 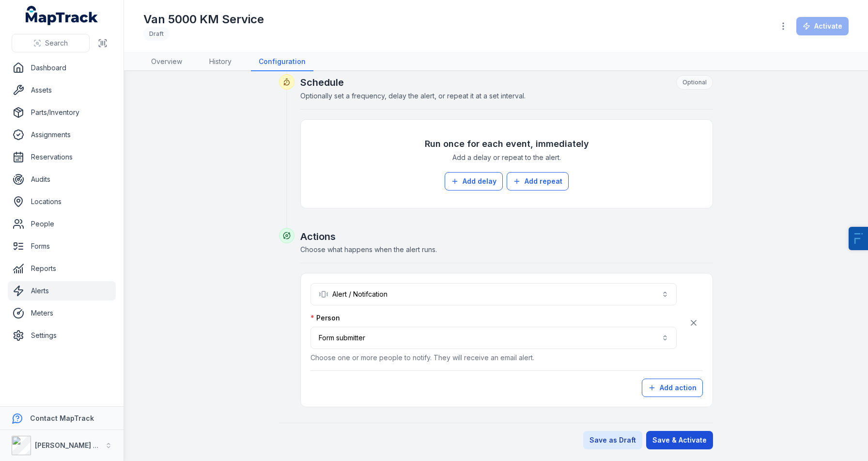 What do you see at coordinates (56, 43) in the screenshot?
I see `span: Search` at bounding box center [56, 43].